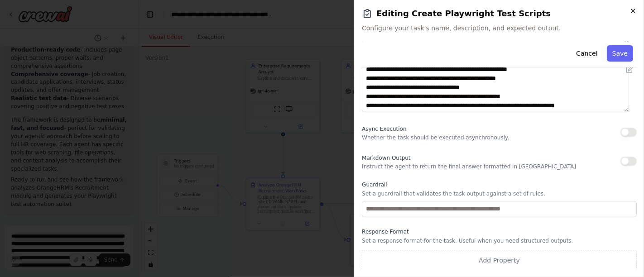  I want to click on label: Response Format, so click(499, 232).